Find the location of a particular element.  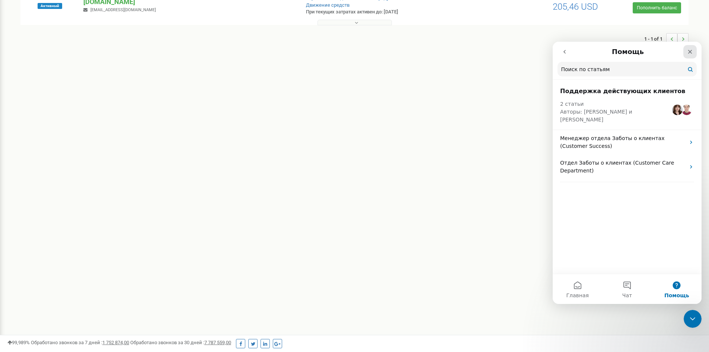

div: Поиск по статьямПоиск по статьям is located at coordinates (74, 27).